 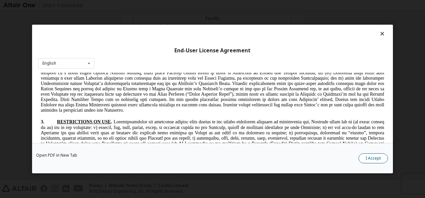 What do you see at coordinates (56, 156) in the screenshot?
I see `a: Open PDF in New Tab` at bounding box center [56, 156].